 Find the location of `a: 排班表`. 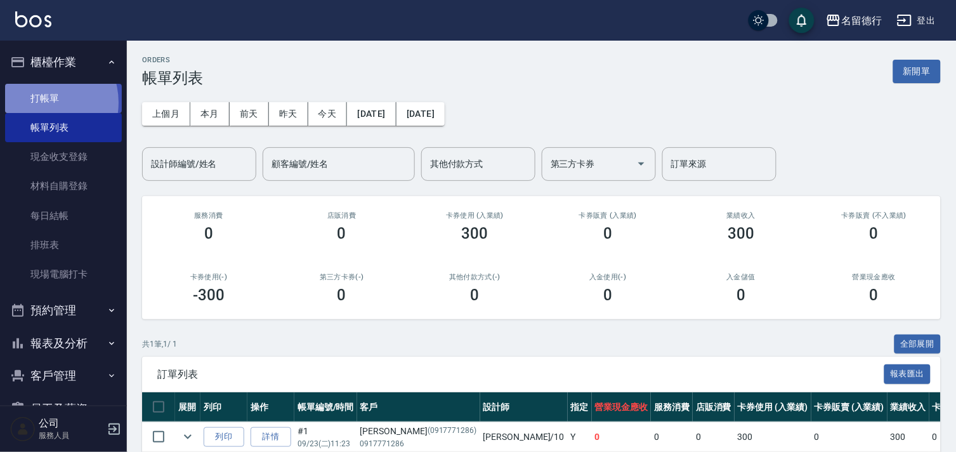

a: 排班表 is located at coordinates (63, 245).